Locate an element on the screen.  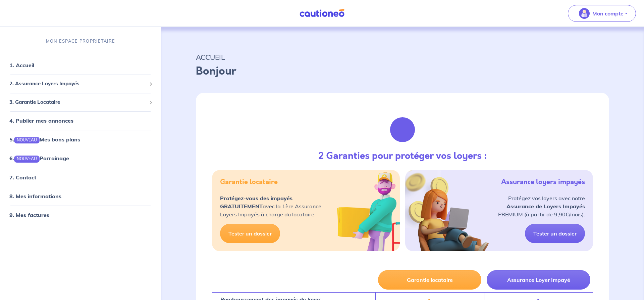
p: avec la 1ère Assurance Loyers Impayés à charge du locataire. is located at coordinates (270, 206).